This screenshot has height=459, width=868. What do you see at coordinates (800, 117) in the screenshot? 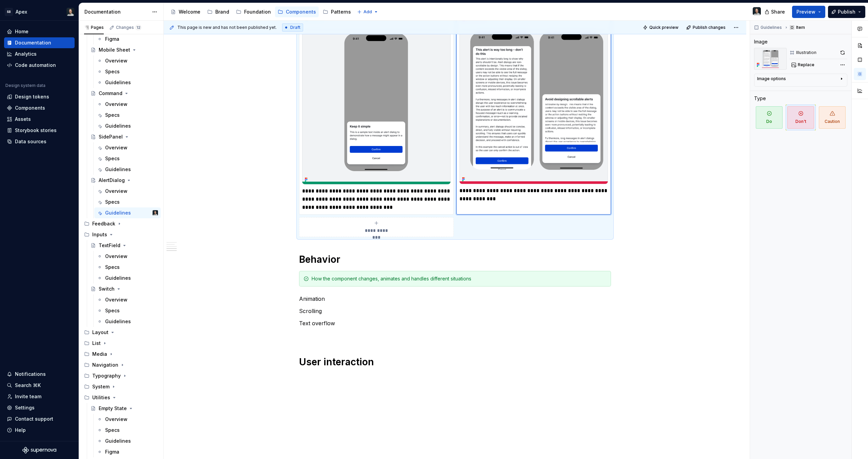
I see `button: Don't` at bounding box center [800, 117].